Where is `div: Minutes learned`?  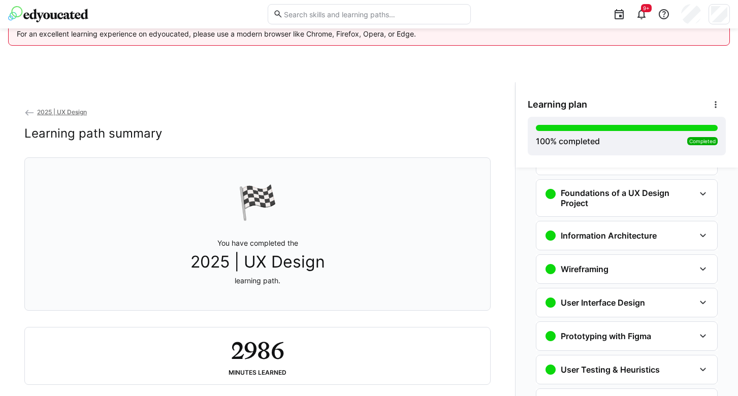
div: Minutes learned is located at coordinates (258, 373).